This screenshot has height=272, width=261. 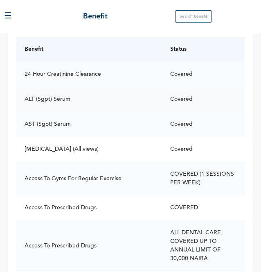 I want to click on td: Access To Gyms For Regular Exercise, so click(x=89, y=179).